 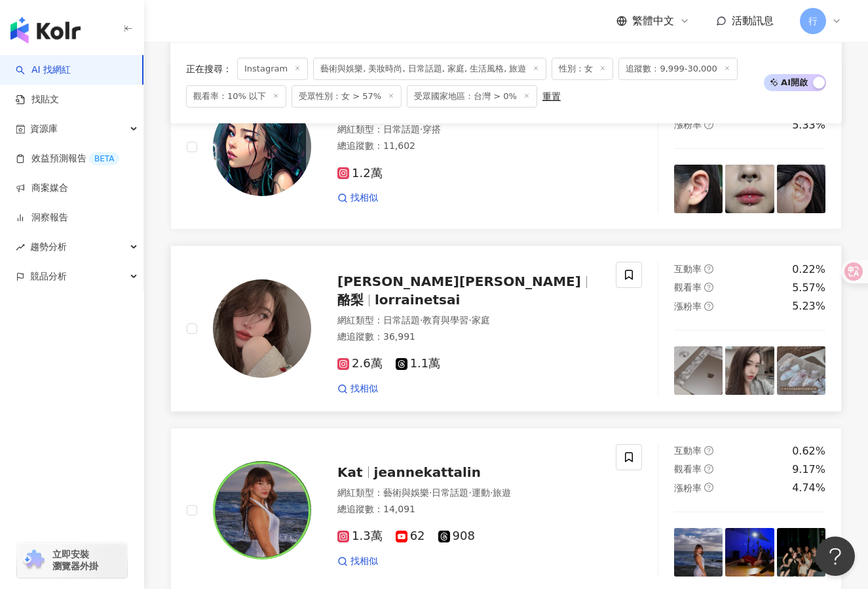 I want to click on span: 家庭, so click(x=481, y=320).